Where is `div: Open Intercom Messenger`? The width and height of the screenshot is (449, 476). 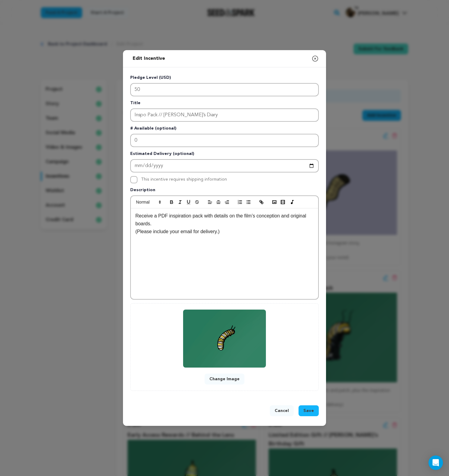
div: Open Intercom Messenger is located at coordinates (435, 463).